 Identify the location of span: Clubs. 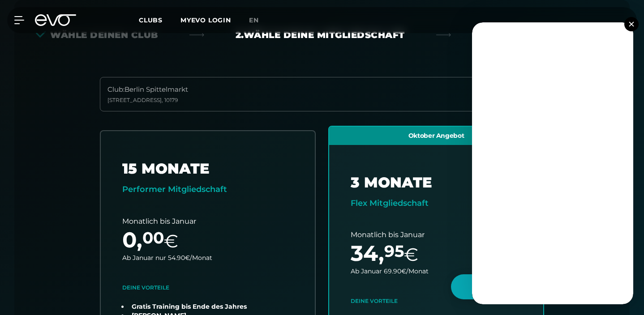
(150, 20).